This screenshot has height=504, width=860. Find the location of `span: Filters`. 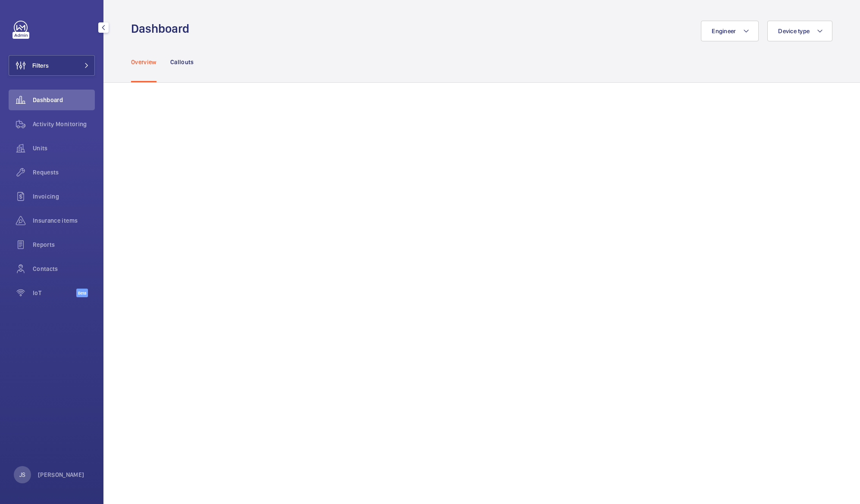

span: Filters is located at coordinates (40, 66).